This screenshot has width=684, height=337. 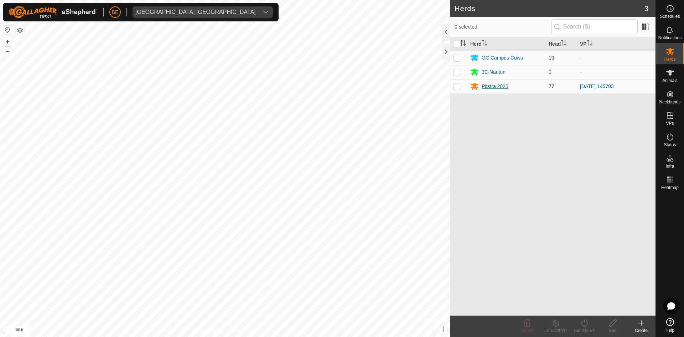 What do you see at coordinates (266, 12) in the screenshot?
I see `div: dropdown trigger` at bounding box center [266, 12].